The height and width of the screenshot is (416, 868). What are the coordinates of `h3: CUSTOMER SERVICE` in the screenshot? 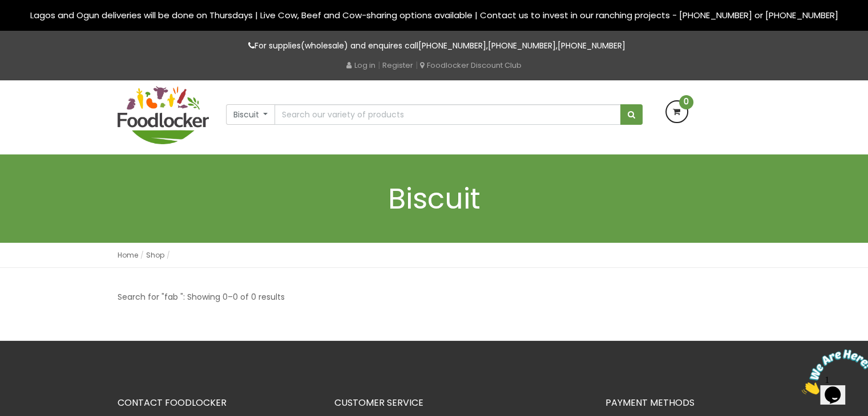 It's located at (461, 403).